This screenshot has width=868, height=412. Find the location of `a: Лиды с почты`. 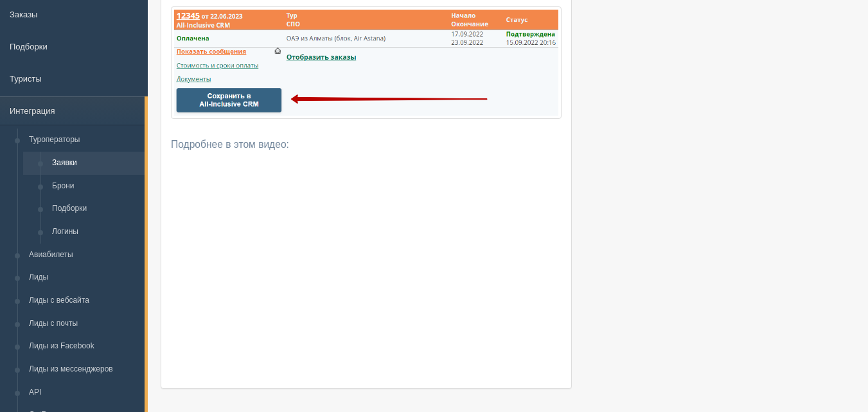

a: Лиды с почты is located at coordinates (84, 324).